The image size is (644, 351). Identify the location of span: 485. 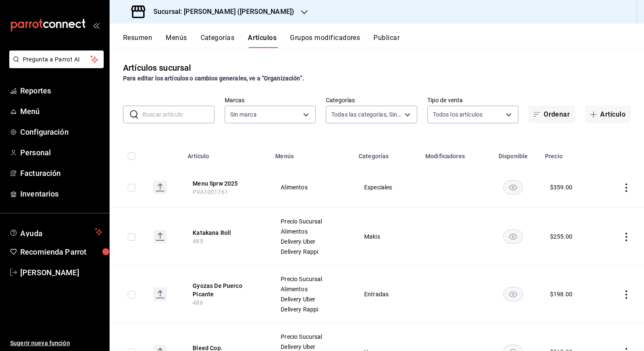
(198, 241).